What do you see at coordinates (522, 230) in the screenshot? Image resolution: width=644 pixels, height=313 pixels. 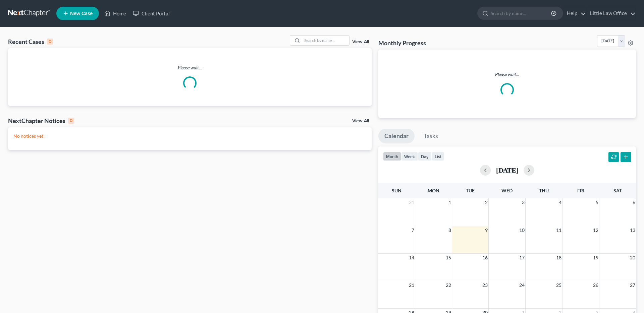 I see `span: 10` at bounding box center [522, 230].